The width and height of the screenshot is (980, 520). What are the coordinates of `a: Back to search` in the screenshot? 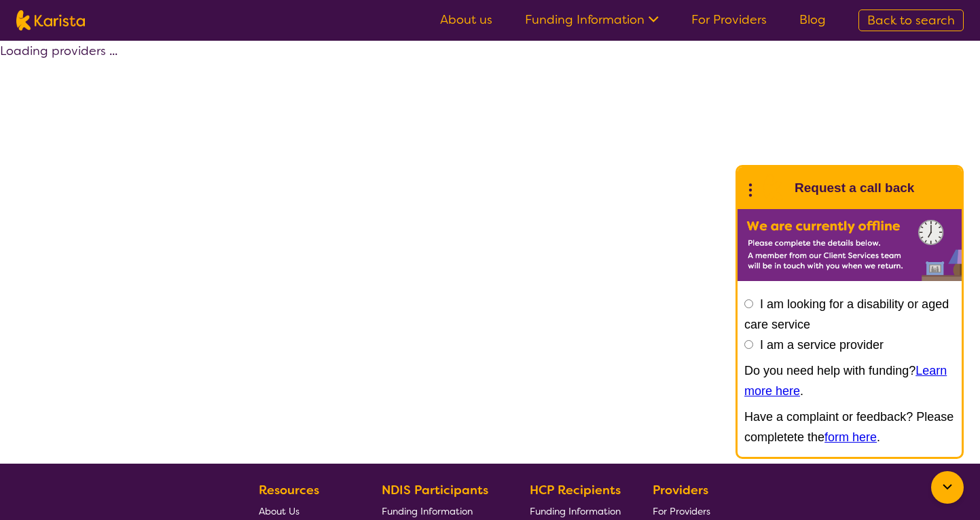 It's located at (911, 21).